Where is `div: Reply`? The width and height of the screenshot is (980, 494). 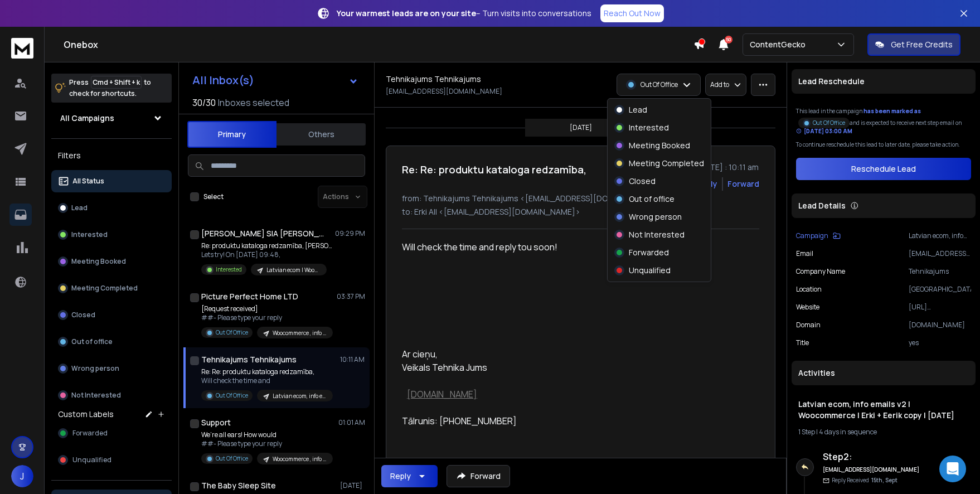 div: Reply is located at coordinates (400, 476).